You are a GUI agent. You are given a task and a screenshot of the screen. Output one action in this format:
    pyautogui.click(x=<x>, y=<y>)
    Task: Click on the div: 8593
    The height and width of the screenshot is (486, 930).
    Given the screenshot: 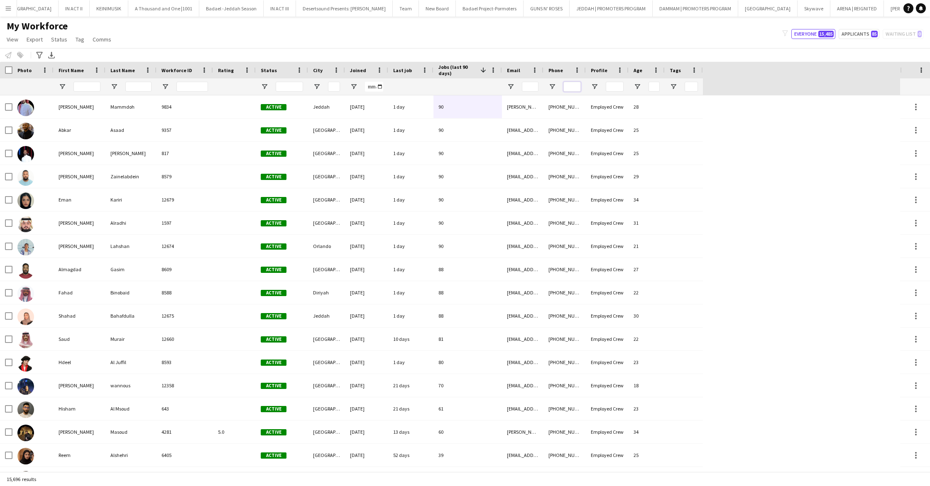 What is the action you would take?
    pyautogui.click(x=185, y=362)
    